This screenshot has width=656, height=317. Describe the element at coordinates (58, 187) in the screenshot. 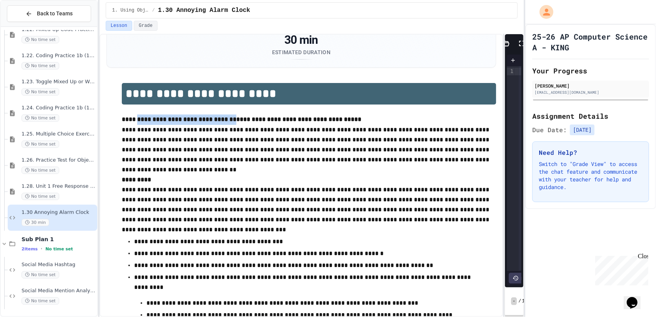

I see `span: 1.28. Unit 1 Free Response Question (FRQ) Practice` at that location.